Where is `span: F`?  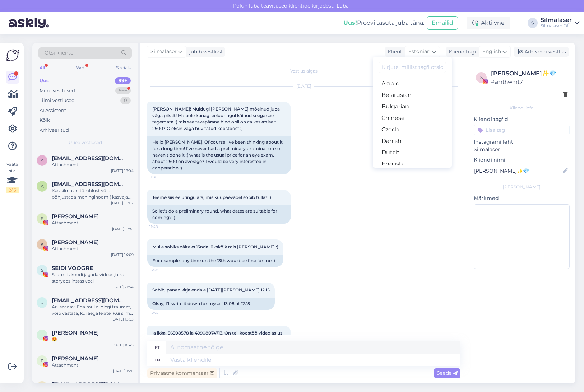 span: F is located at coordinates (42, 218).